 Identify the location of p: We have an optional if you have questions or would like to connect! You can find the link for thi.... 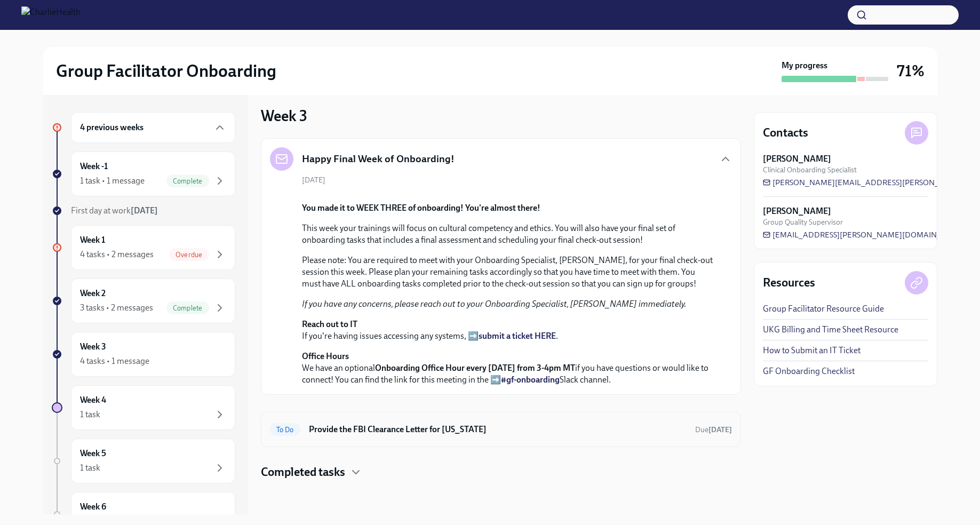
(509, 368).